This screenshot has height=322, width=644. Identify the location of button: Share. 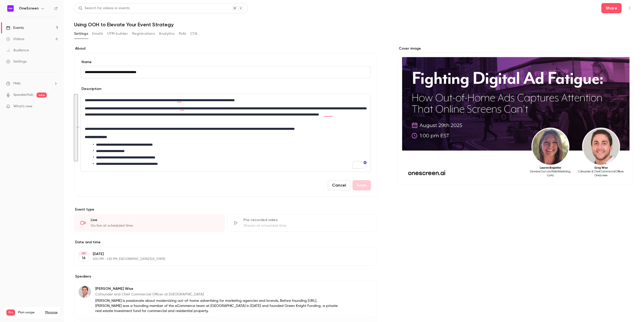
(611, 8).